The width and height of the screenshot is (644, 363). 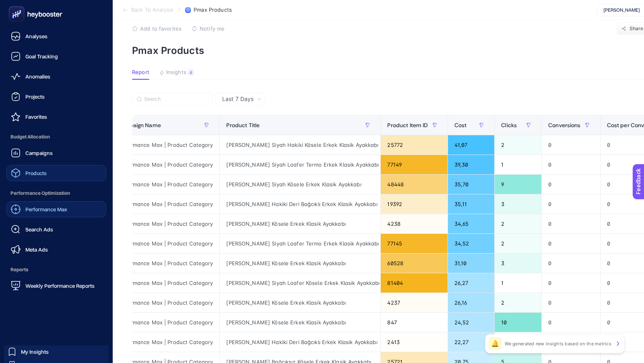 I want to click on span: Back To Analysis, so click(x=152, y=10).